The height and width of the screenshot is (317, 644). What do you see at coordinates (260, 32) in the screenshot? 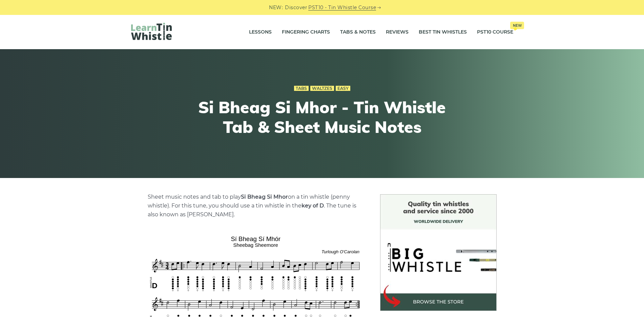
I see `a: Lessons` at bounding box center [260, 32].